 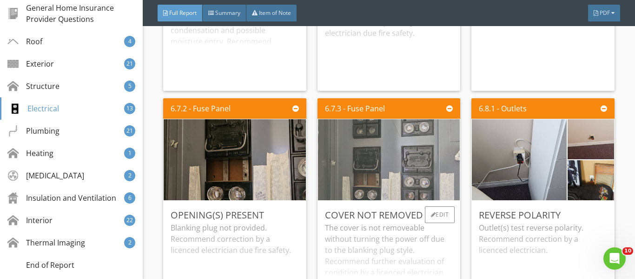 I want to click on div: Thermal Imaging, so click(x=46, y=242).